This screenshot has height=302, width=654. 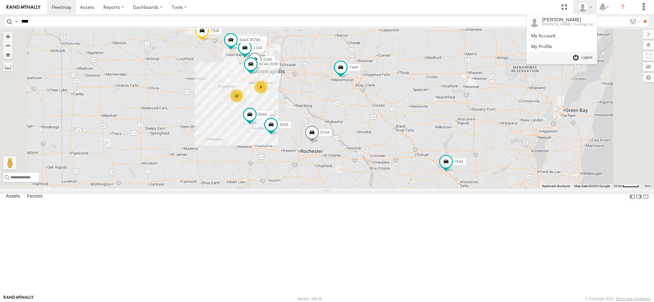 What do you see at coordinates (284, 125) in the screenshot?
I see `span: 8244` at bounding box center [284, 125].